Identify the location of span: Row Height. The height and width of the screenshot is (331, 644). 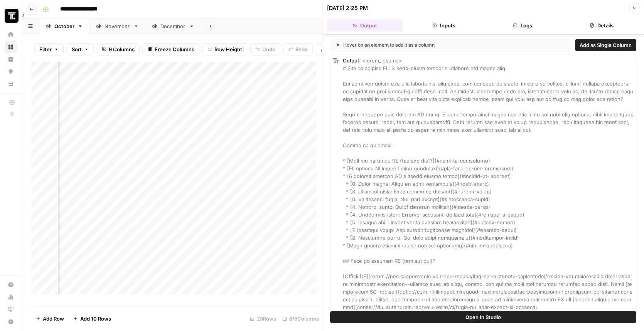
(228, 49).